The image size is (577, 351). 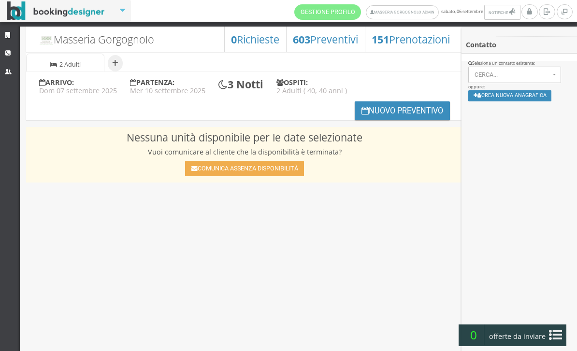 I want to click on div: Seleziona un contatto esistente:, so click(x=519, y=63).